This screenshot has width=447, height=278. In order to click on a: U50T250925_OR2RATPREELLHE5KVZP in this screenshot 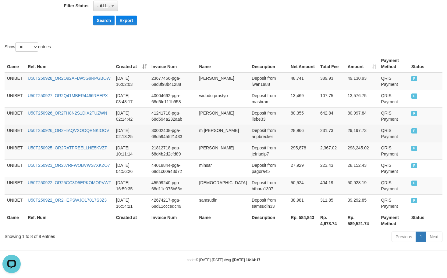, I will do `click(68, 148)`.